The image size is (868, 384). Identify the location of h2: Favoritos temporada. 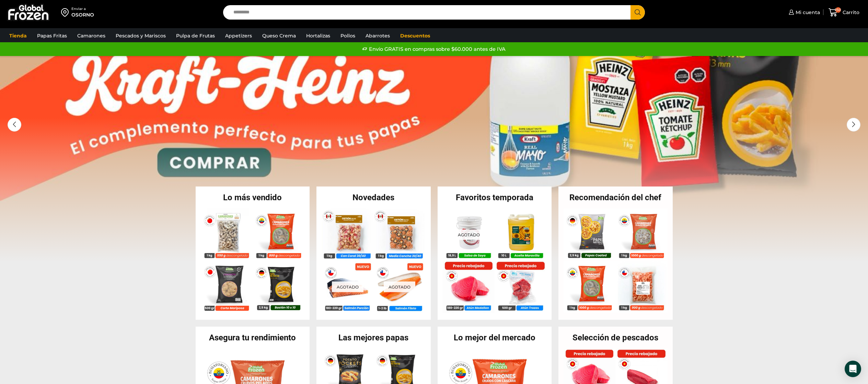
(495, 197).